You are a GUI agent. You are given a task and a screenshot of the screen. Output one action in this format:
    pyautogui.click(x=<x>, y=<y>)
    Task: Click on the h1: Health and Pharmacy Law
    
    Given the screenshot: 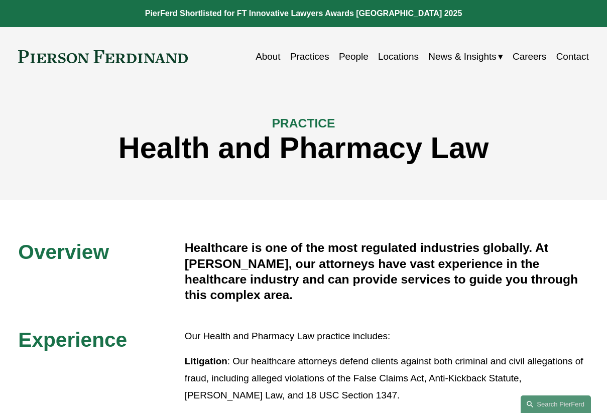 What is the action you would take?
    pyautogui.click(x=303, y=148)
    